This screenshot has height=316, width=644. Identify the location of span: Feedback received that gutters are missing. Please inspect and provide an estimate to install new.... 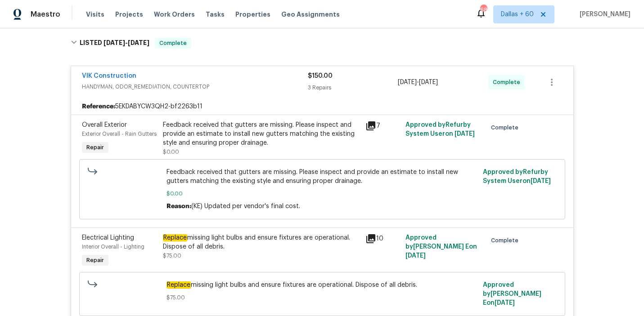
(321, 177).